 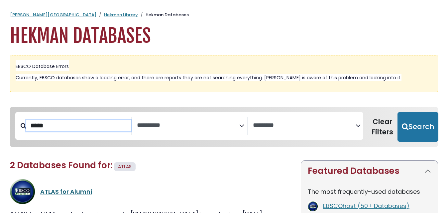 I want to click on nav: Search filters, so click(x=224, y=127).